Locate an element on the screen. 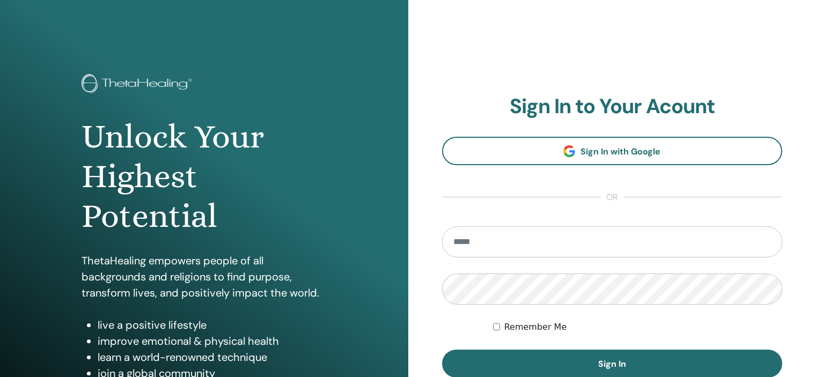 This screenshot has width=816, height=377. li: improve emotional & physical health is located at coordinates (212, 341).